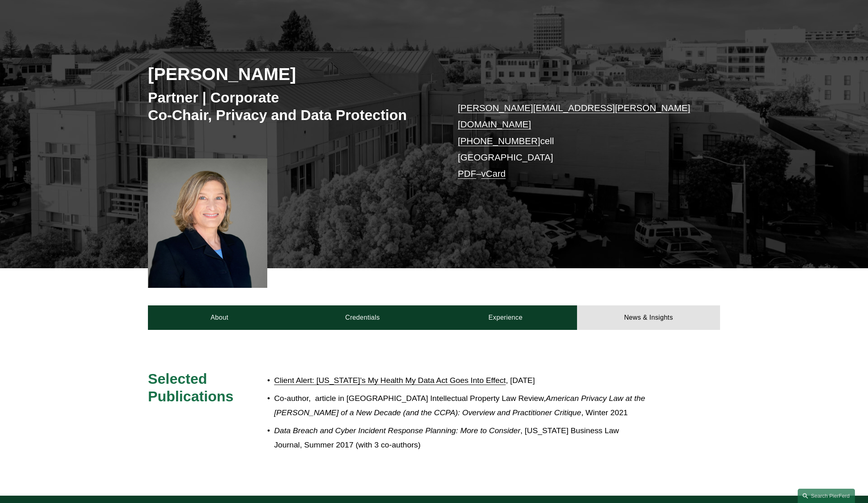 The image size is (868, 503). I want to click on em: Data Breach and Cyber Incident Response Planning: More to Consider, so click(397, 430).